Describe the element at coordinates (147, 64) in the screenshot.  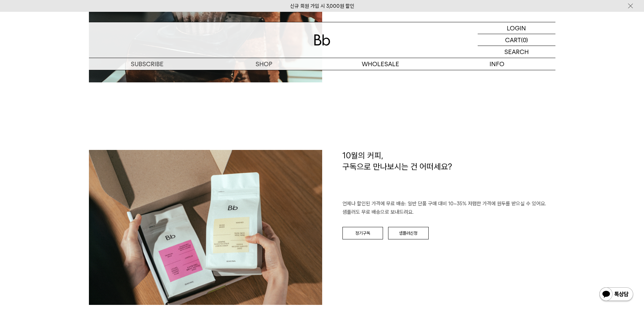
I see `p: SUBSCRIBE` at that location.